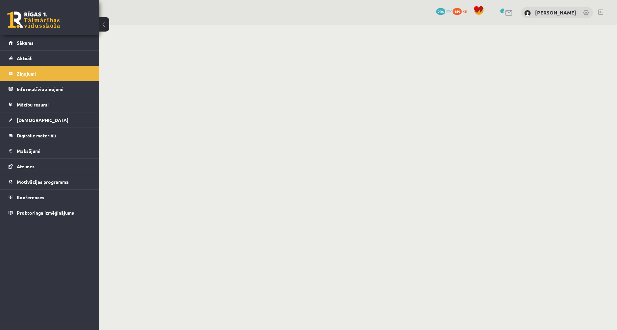 Image resolution: width=617 pixels, height=330 pixels. Describe the element at coordinates (54, 151) in the screenshot. I see `legend: Maksājumi` at that location.